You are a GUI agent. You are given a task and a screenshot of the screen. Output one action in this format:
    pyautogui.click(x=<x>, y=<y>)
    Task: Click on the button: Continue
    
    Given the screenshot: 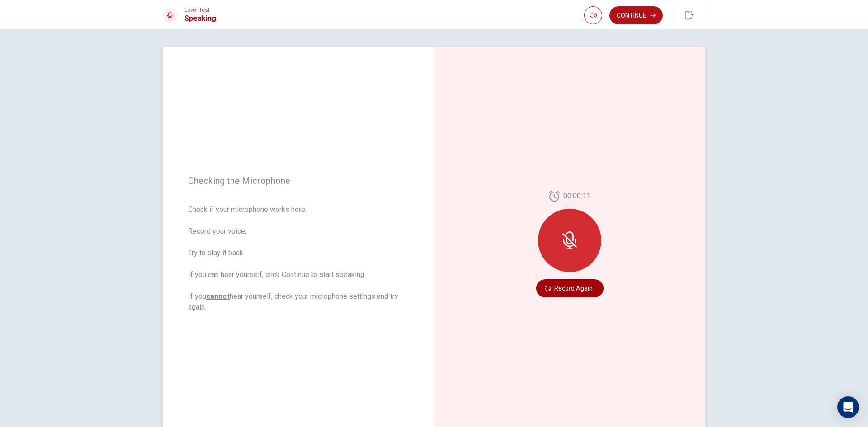 What is the action you would take?
    pyautogui.click(x=636, y=15)
    